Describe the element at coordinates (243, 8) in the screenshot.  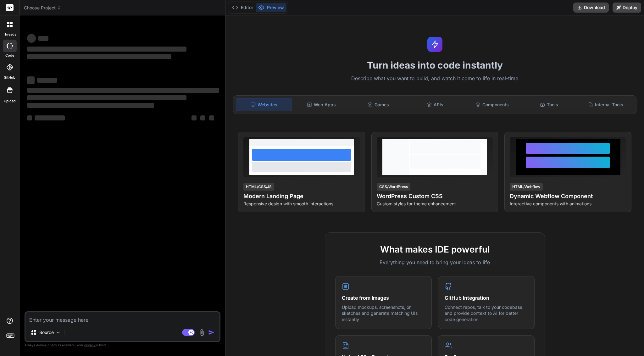
I see `button: Editor` at that location.